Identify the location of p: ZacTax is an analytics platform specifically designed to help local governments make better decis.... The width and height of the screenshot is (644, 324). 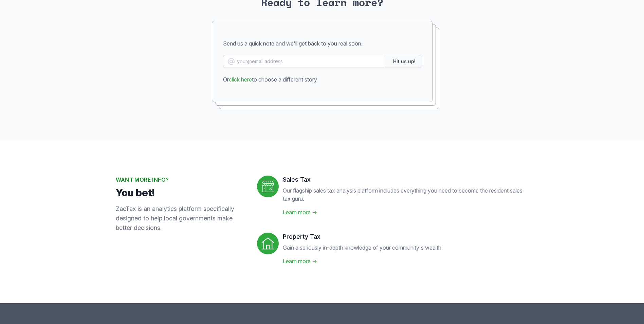
(181, 219).